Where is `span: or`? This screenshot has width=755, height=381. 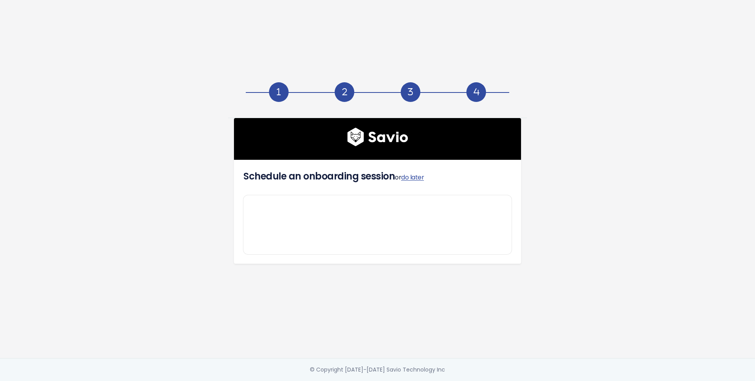
span: or is located at coordinates (409, 177).